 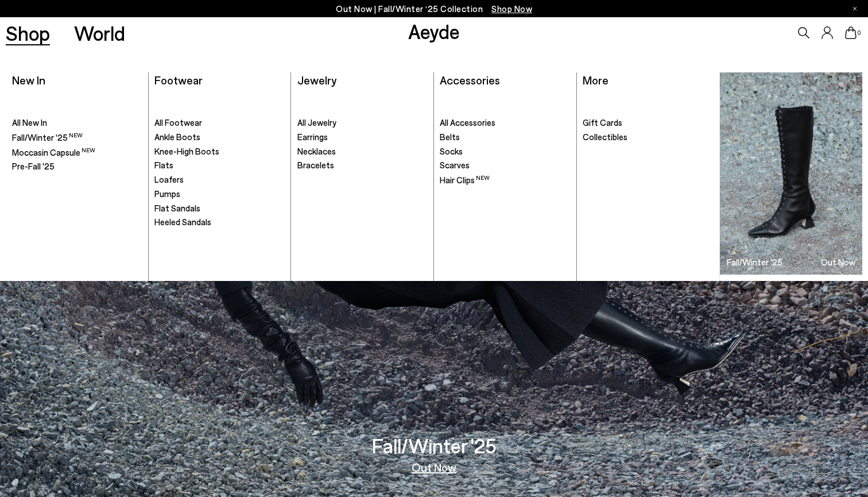 What do you see at coordinates (312, 137) in the screenshot?
I see `span: Earrings` at bounding box center [312, 137].